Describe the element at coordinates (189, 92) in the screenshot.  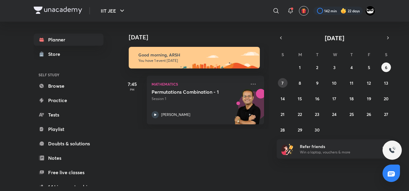
I see `h5: Permutations Combination - 1` at that location.